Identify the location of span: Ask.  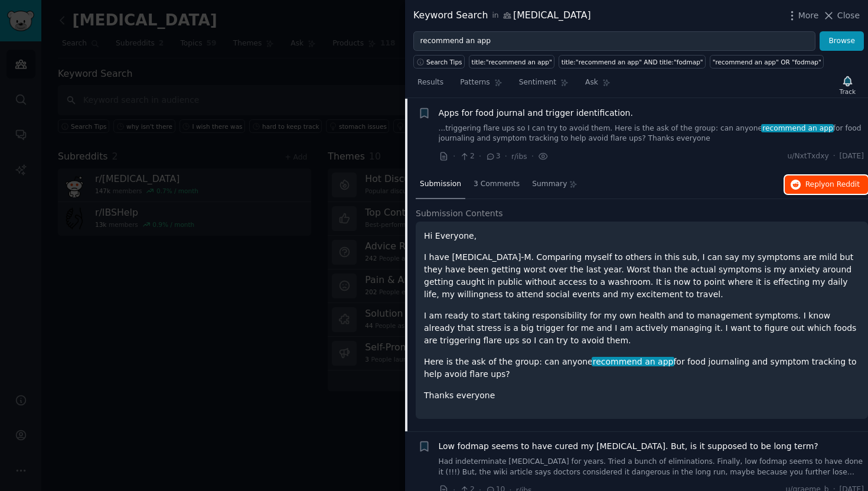
(591, 83).